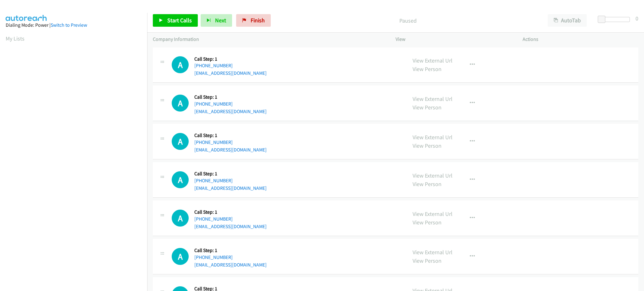 The width and height of the screenshot is (644, 291). I want to click on span: Finish, so click(257, 20).